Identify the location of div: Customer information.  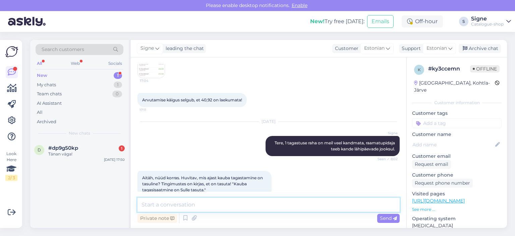
(457, 103).